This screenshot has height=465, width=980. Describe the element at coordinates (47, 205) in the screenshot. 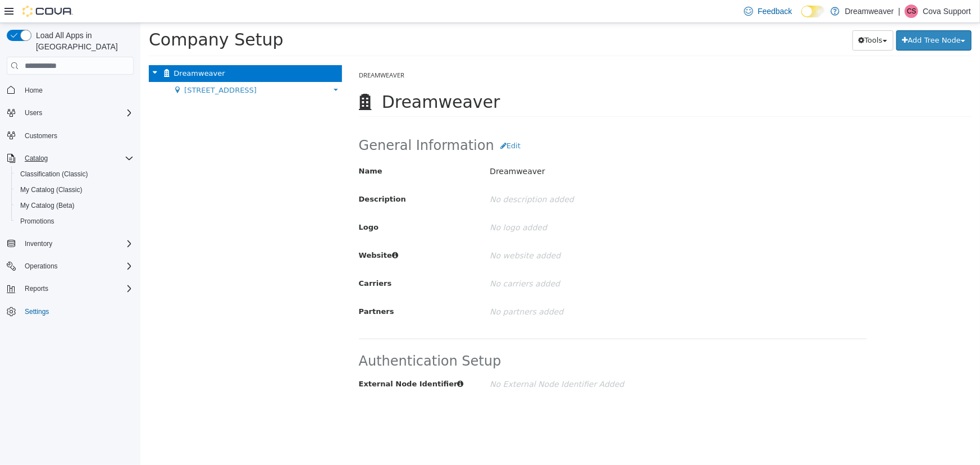

I see `a: My Catalog (Beta)` at that location.